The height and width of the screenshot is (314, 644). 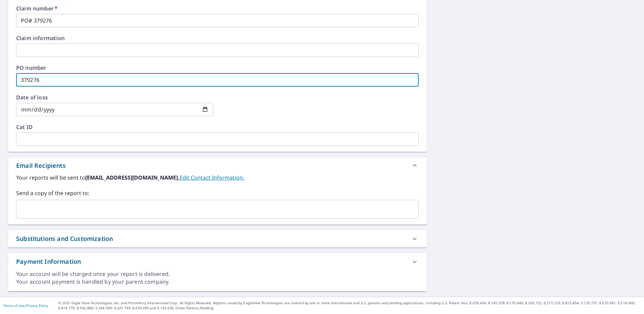 I want to click on label: PO number, so click(x=217, y=68).